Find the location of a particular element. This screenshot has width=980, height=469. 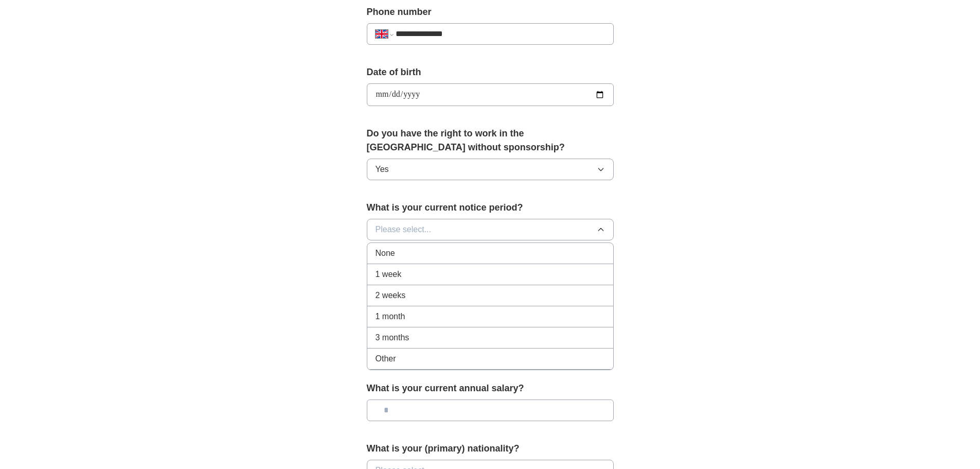

span: 1 month is located at coordinates (391, 316).